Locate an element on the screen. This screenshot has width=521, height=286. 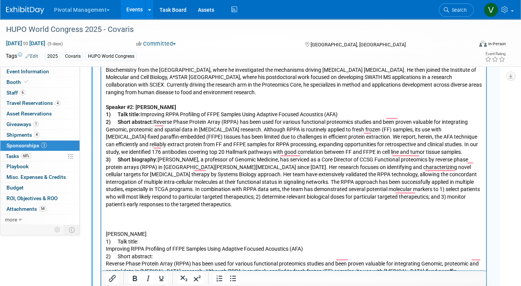
button: Subscript is located at coordinates (184, 279).